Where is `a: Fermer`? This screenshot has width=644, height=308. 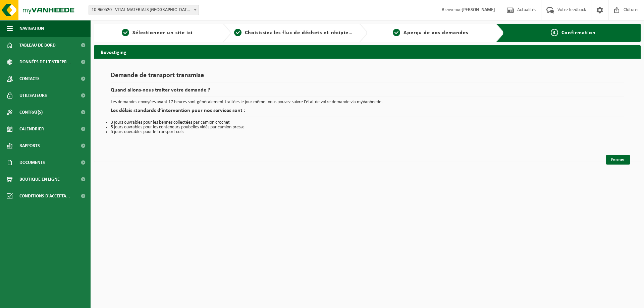 a: Fermer is located at coordinates (617, 159).